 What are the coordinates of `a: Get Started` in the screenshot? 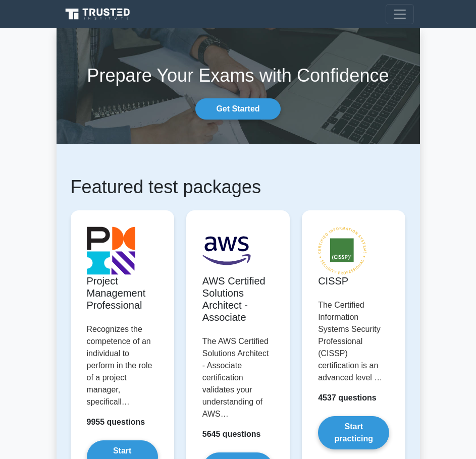 It's located at (238, 109).